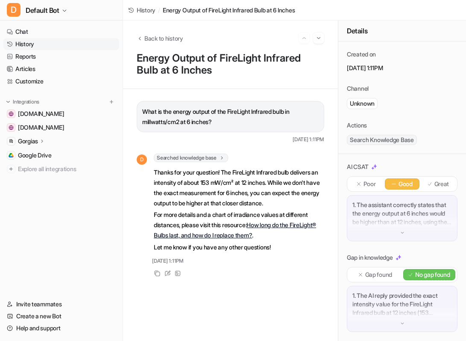 The width and height of the screenshot is (466, 341). What do you see at coordinates (8, 102) in the screenshot?
I see `img: expand menu` at bounding box center [8, 102].